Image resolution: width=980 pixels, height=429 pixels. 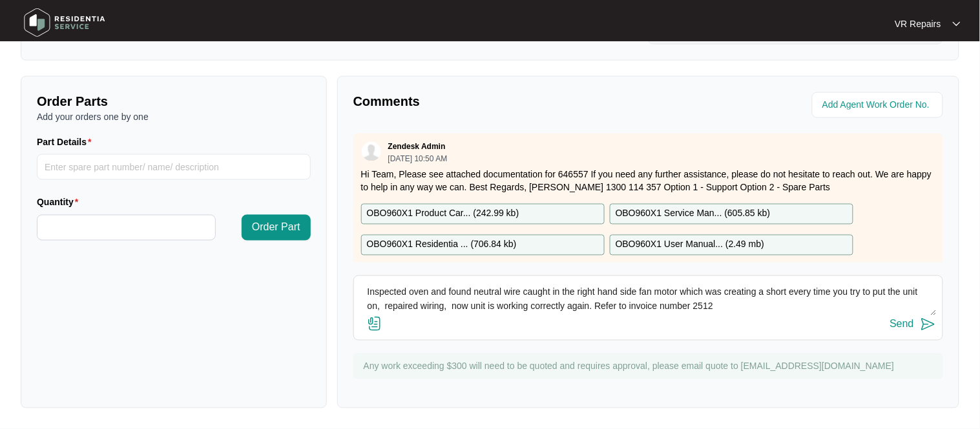 What do you see at coordinates (173, 101) in the screenshot?
I see `p: Order Parts` at bounding box center [173, 101].